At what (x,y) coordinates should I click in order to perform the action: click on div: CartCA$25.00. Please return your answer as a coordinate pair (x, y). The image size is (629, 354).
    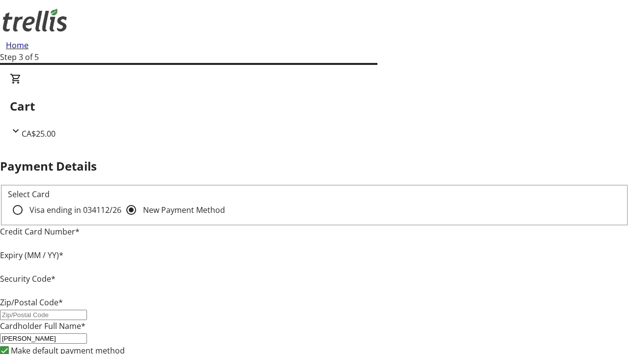
    Looking at the image, I should click on (314, 106).